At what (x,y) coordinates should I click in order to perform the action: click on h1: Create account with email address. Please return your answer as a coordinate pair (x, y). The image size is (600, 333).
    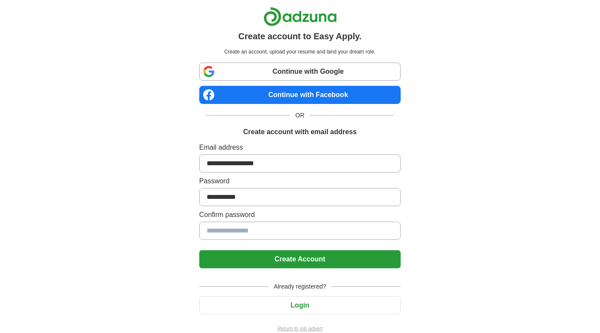
    Looking at the image, I should click on (300, 132).